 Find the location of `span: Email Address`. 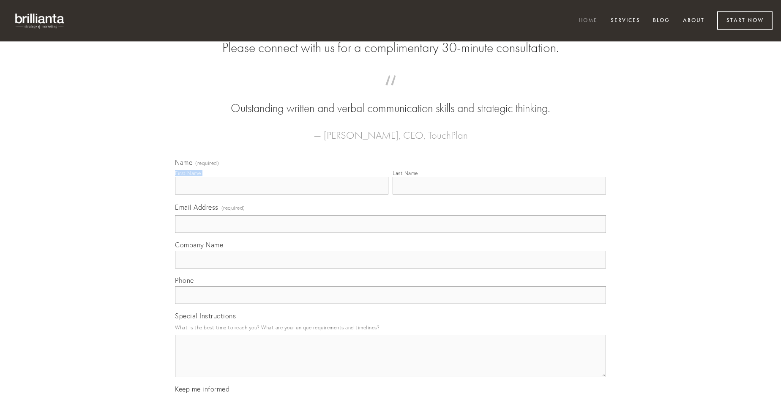

span: Email Address is located at coordinates (196, 207).